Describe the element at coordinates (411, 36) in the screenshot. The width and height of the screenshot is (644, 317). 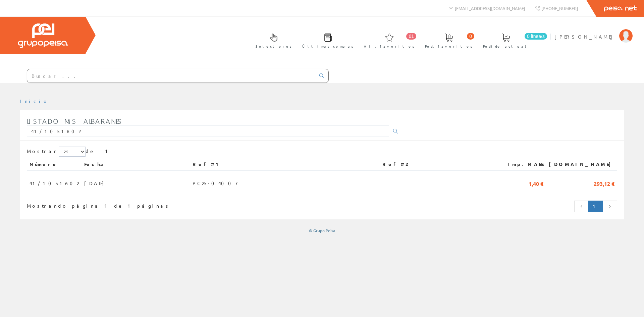
I see `span: 61` at that location.